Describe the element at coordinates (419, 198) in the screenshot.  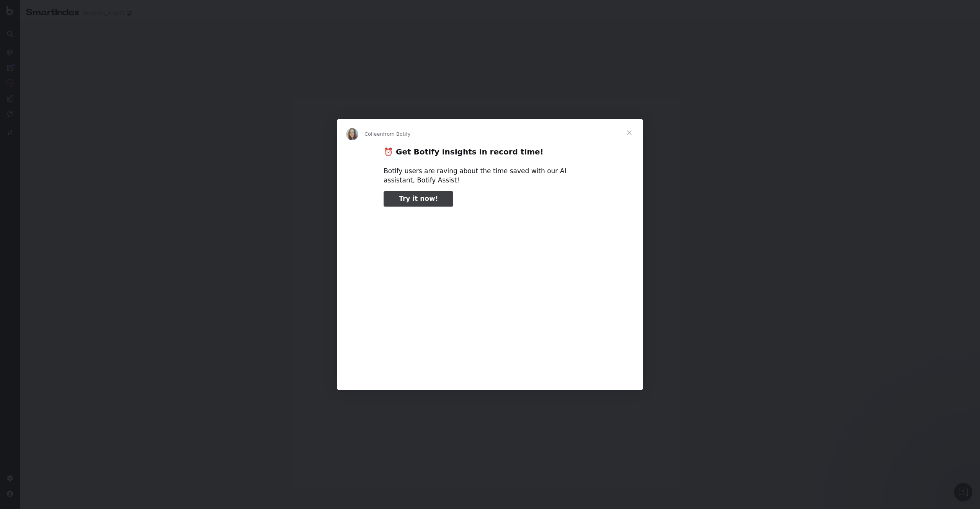
I see `span: Try it now!` at that location.